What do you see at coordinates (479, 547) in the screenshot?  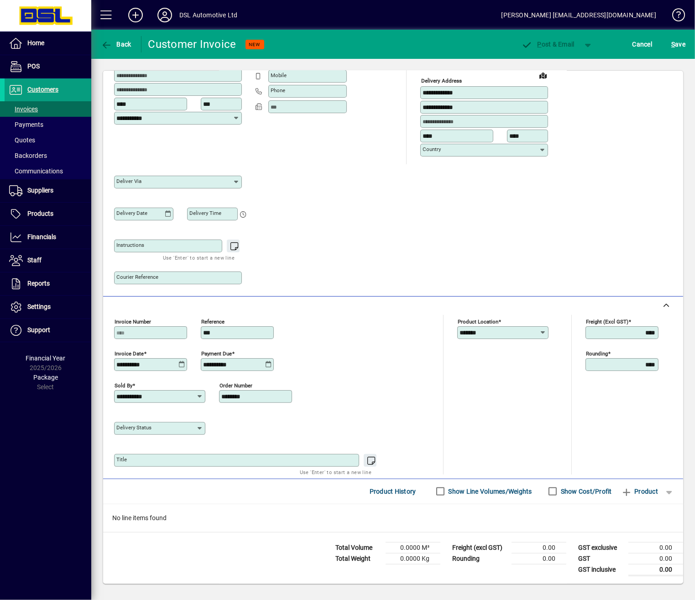 I see `td: Freight (excl GST)` at bounding box center [479, 547].